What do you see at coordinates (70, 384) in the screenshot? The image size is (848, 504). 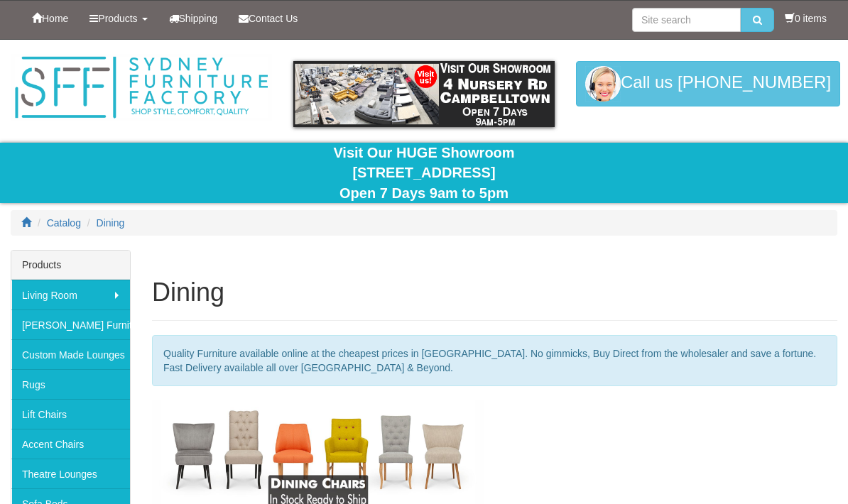 I see `a: Rugs` at bounding box center [70, 384].